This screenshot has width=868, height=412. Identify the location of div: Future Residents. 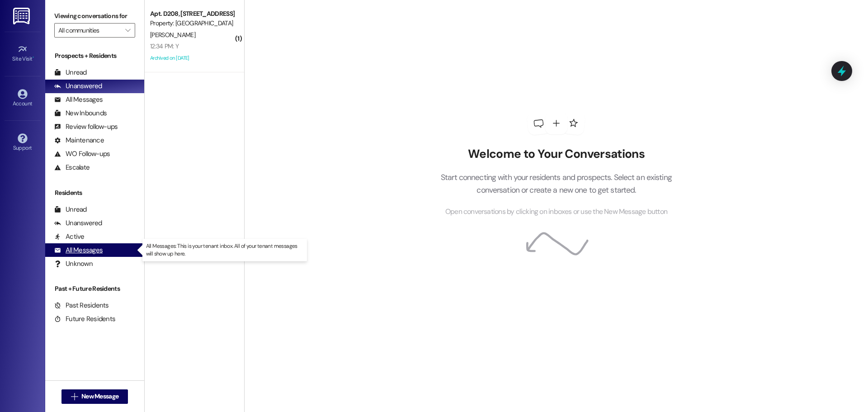
(84, 319).